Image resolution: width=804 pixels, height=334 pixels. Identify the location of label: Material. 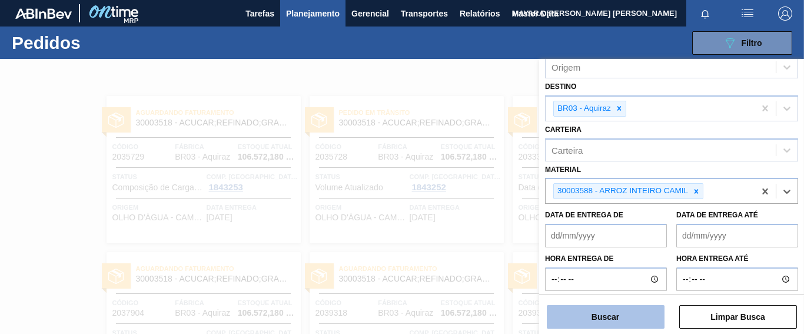
(563, 170).